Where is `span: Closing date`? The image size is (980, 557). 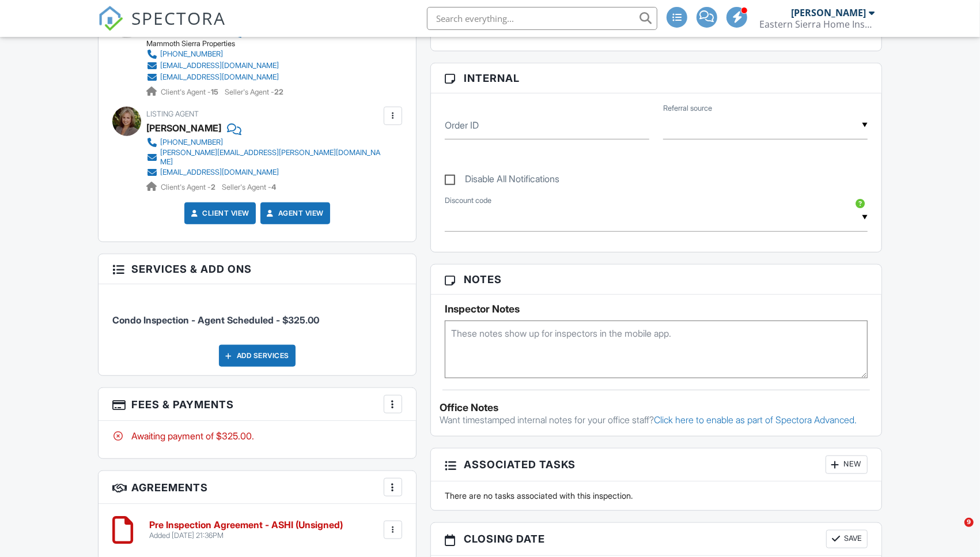
span: Closing date is located at coordinates (504, 538).